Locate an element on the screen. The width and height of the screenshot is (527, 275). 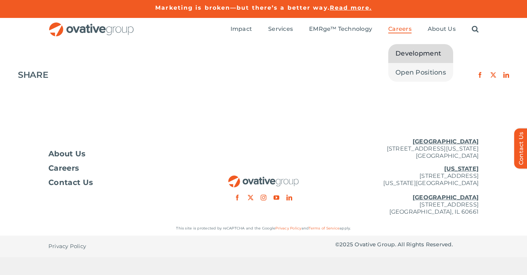
a: Development is located at coordinates (420, 53).